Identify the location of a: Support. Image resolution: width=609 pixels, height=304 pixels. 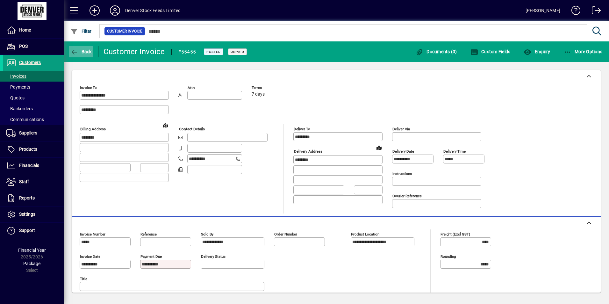
(33, 230).